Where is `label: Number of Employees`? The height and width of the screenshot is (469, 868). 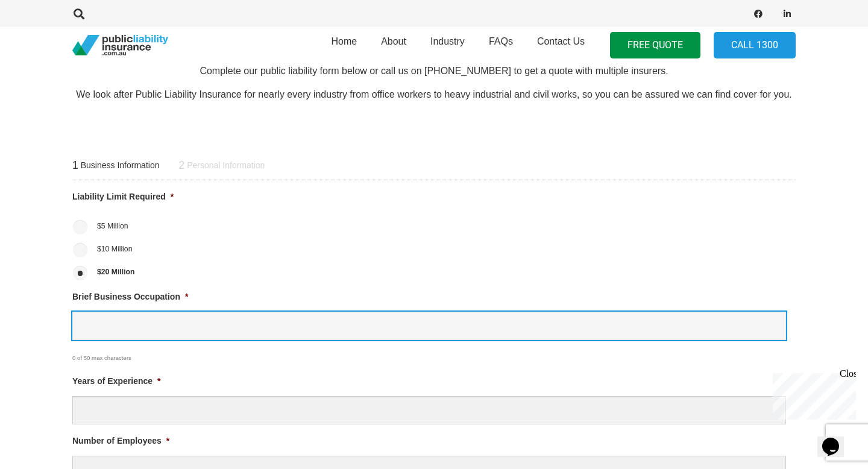
label: Number of Employees is located at coordinates (121, 441).